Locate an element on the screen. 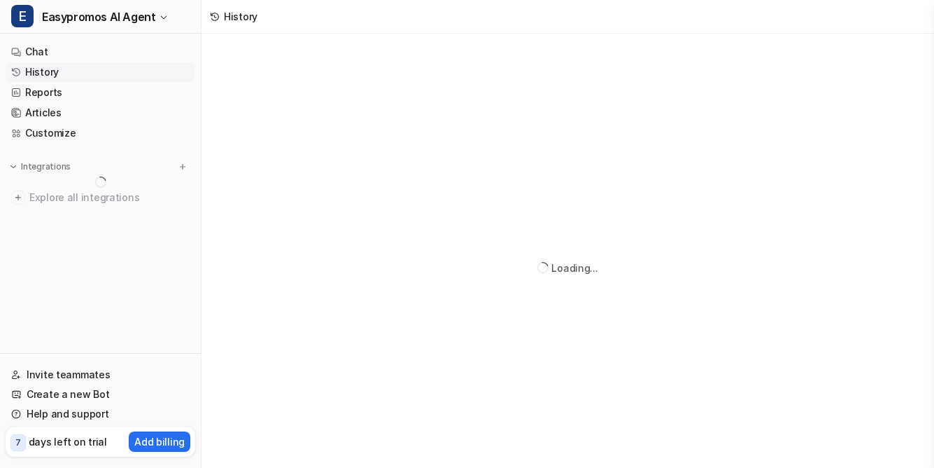 This screenshot has width=934, height=468. a: History is located at coordinates (100, 72).